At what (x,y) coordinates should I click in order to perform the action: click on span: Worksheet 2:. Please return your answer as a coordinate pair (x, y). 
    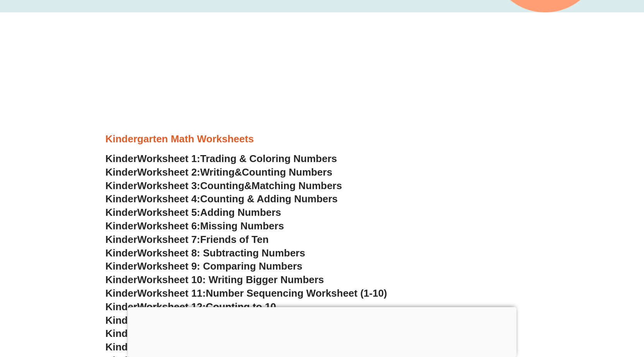
    Looking at the image, I should click on (169, 172).